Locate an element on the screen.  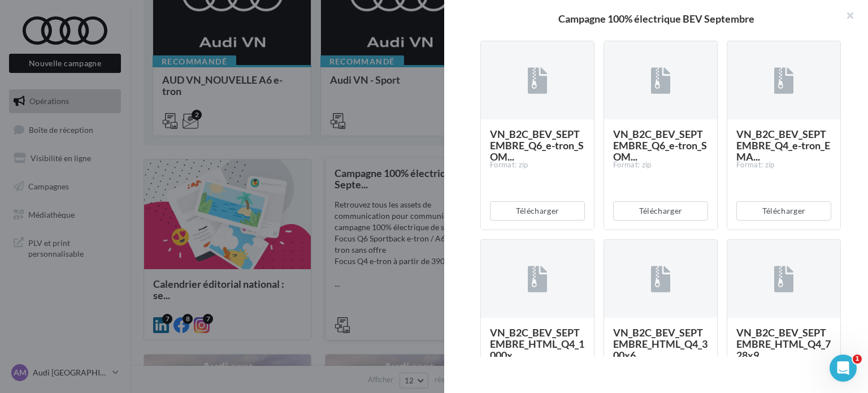
span: VN_B2C_BEV_SEPTEMBRE_HTML_Q4_728x9... is located at coordinates (783, 344).